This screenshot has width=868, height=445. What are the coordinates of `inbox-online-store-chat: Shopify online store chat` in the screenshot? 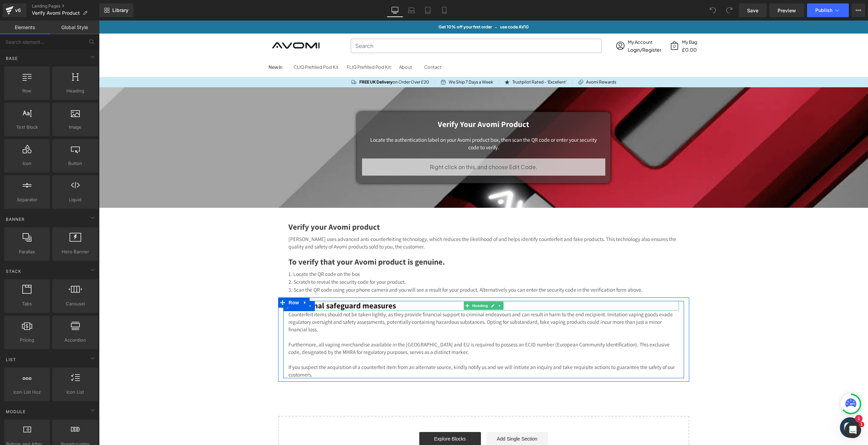 It's located at (751, 408).